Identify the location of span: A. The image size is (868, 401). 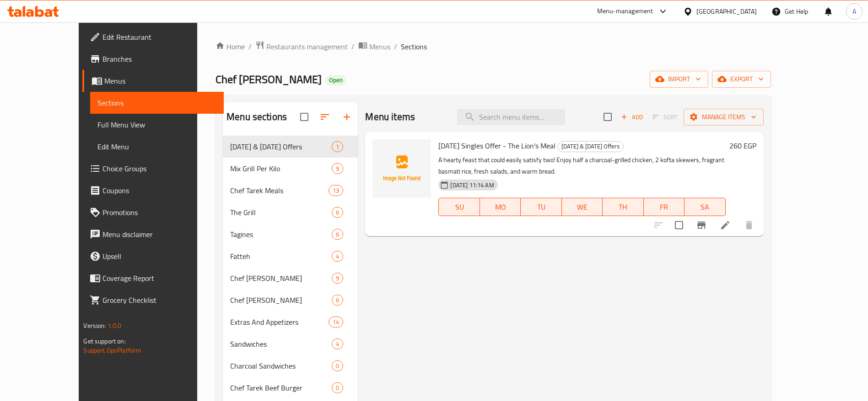
(854, 11).